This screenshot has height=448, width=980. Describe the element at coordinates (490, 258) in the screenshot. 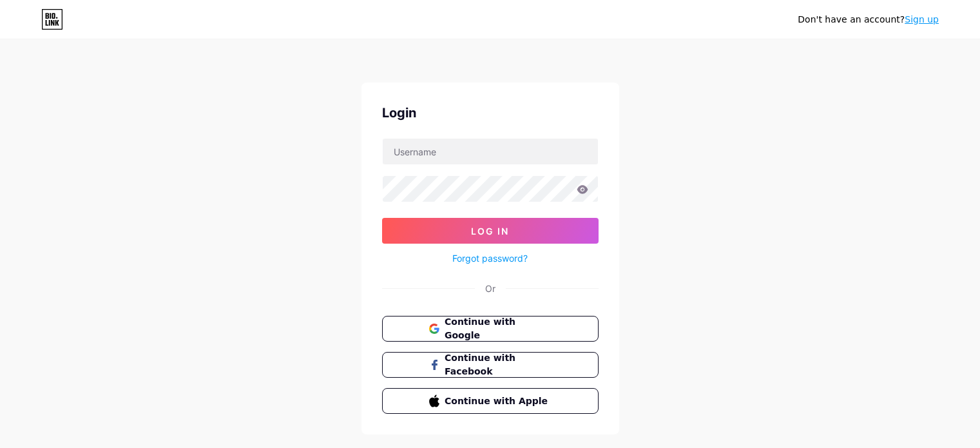

I see `a: Forgot password?` at that location.